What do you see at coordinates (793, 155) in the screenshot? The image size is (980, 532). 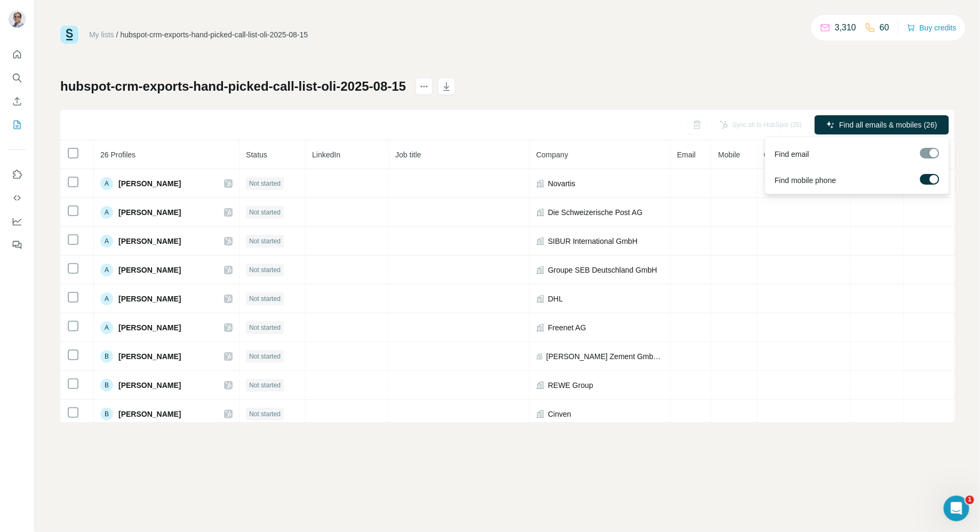 I see `span: Company website` at bounding box center [793, 155].